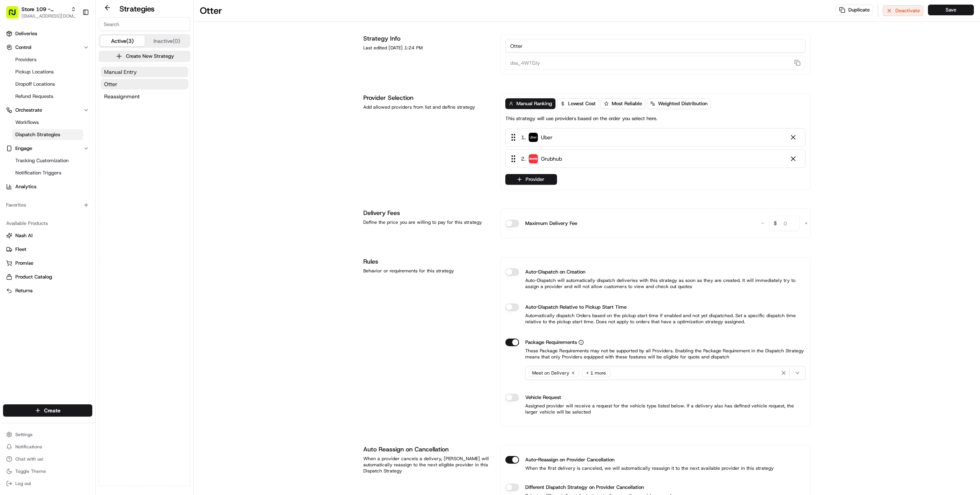  What do you see at coordinates (427, 107) in the screenshot?
I see `div: Add allowed providers from list and define strategy` at bounding box center [427, 107].